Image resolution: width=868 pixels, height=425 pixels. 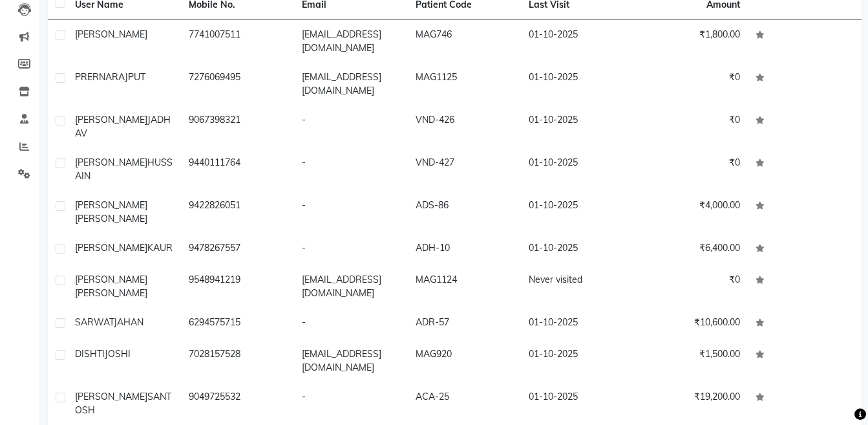 What do you see at coordinates (465, 404) in the screenshot?
I see `td: ACA-25` at bounding box center [465, 404].